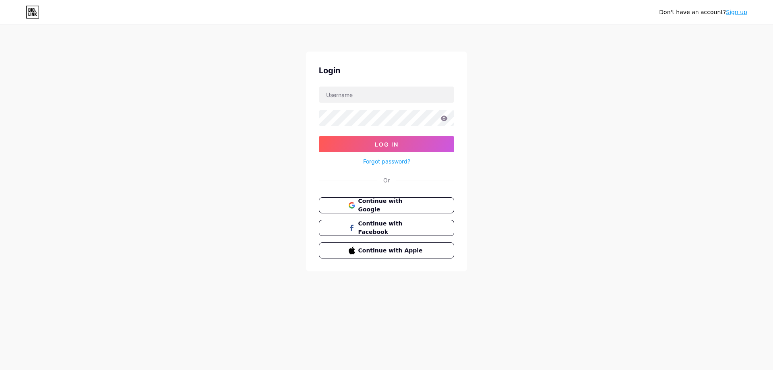 The width and height of the screenshot is (773, 370). Describe the element at coordinates (386, 180) in the screenshot. I see `div: Or` at that location.